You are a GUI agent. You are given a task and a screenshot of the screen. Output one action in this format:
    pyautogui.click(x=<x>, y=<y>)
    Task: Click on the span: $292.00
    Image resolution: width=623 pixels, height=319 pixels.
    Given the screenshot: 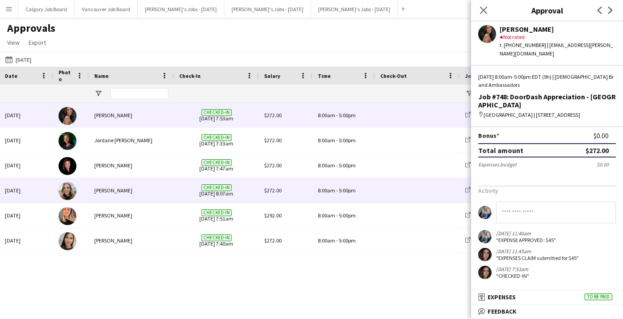 What is the action you would take?
    pyautogui.click(x=273, y=215)
    